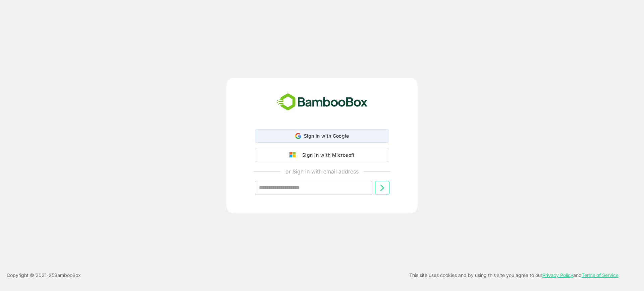  Describe the element at coordinates (322, 102) in the screenshot. I see `img: bamboobox` at that location.